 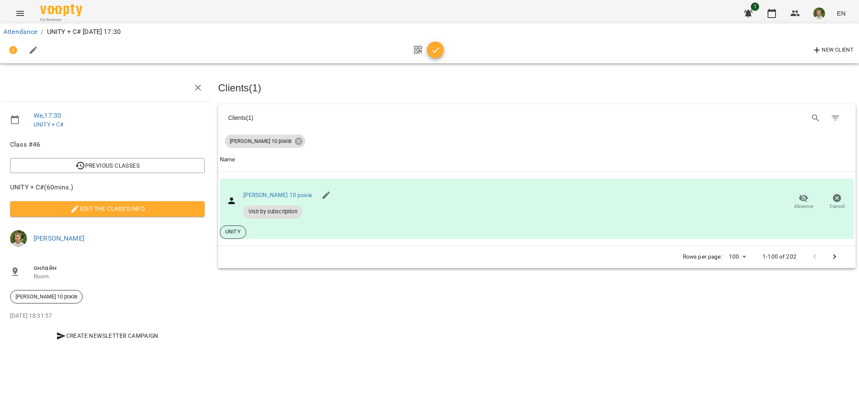 What do you see at coordinates (47, 115) in the screenshot?
I see `a: We , 17:30` at bounding box center [47, 115].